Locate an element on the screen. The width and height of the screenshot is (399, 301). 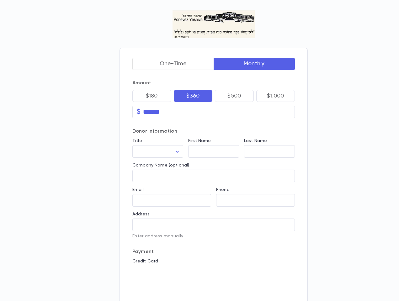
label: Last Name is located at coordinates (255, 141).